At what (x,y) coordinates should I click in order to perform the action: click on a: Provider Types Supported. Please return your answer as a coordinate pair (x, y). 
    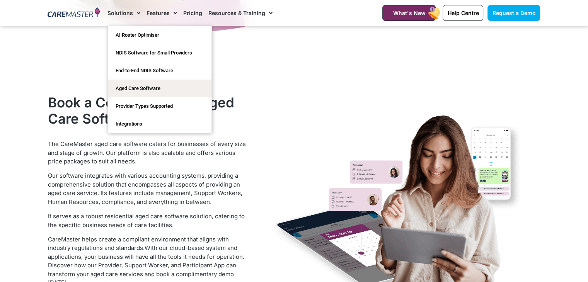
    Looking at the image, I should click on (160, 106).